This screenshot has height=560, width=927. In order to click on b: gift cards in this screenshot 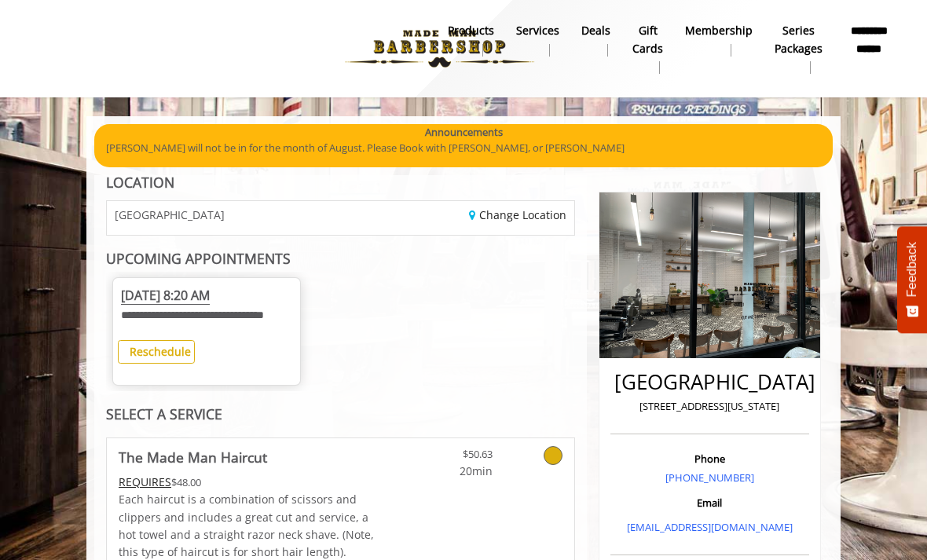, I will do `click(648, 39)`.